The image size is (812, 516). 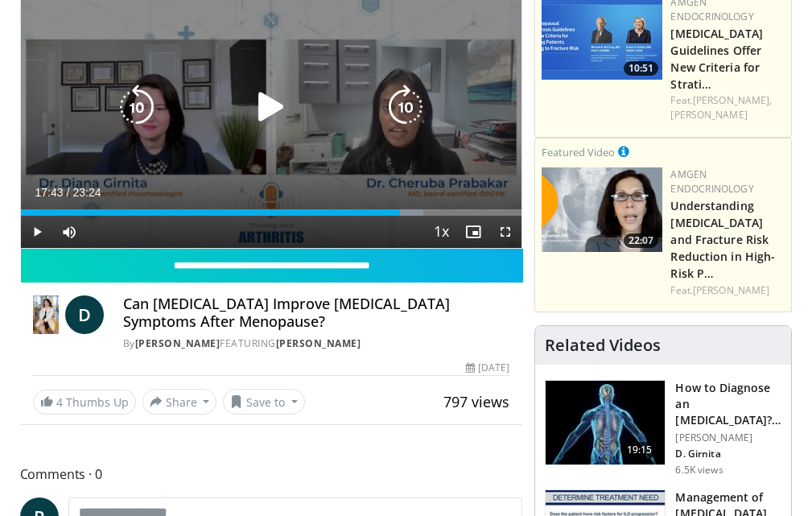 What do you see at coordinates (86, 192) in the screenshot?
I see `span: 23:24` at bounding box center [86, 192].